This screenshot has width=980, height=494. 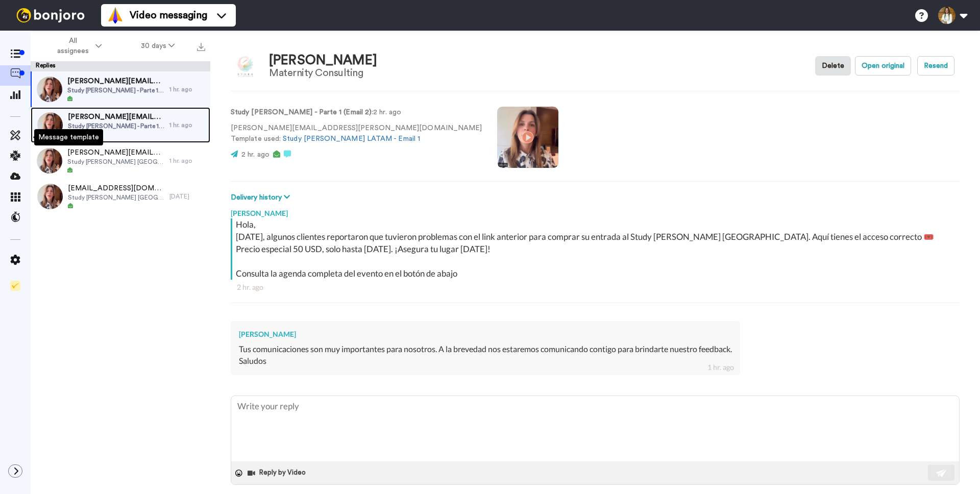 What do you see at coordinates (158, 46) in the screenshot?
I see `button: 30 days` at bounding box center [158, 46].